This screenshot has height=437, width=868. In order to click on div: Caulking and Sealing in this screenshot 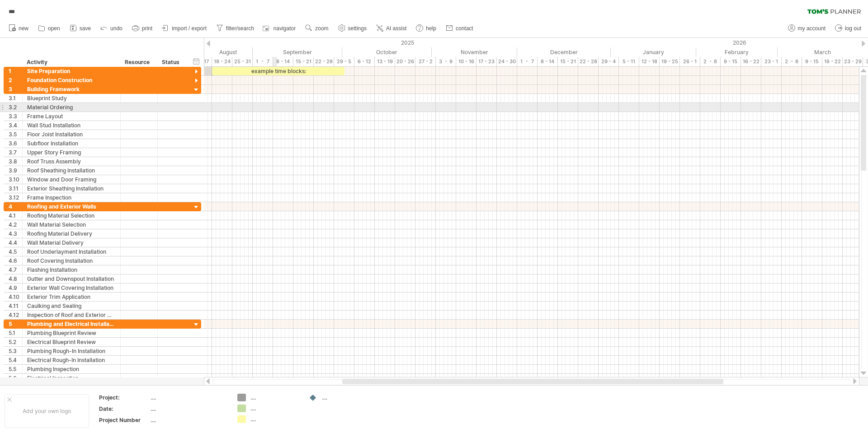, I will do `click(71, 306)`.